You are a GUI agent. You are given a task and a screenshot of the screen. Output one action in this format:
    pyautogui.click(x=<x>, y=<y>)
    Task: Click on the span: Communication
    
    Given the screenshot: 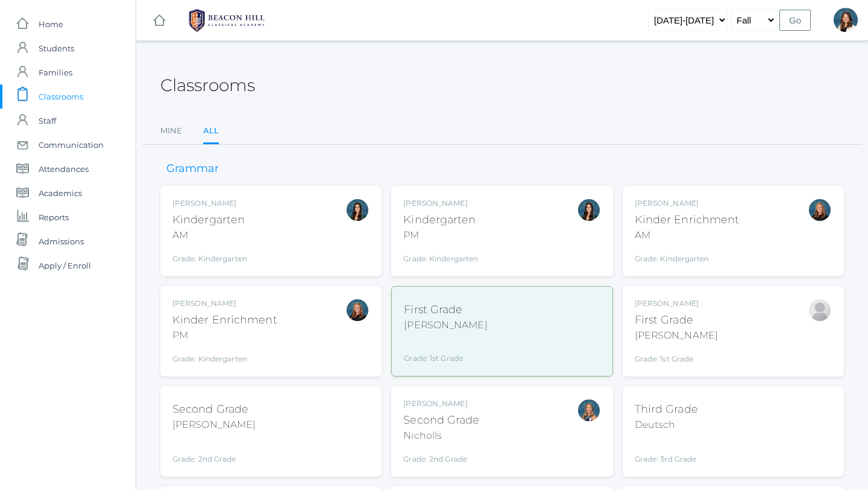 What is the action you would take?
    pyautogui.click(x=71, y=145)
    